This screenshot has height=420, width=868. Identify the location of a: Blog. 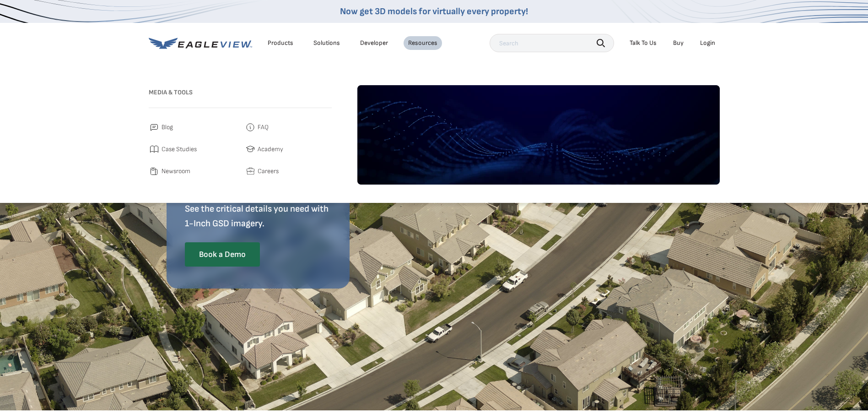
(192, 127).